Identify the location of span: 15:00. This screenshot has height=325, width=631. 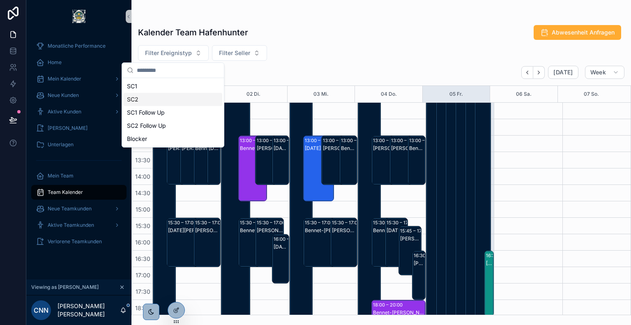
(143, 209).